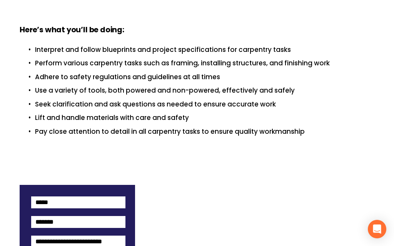 This screenshot has width=394, height=246. Describe the element at coordinates (377, 229) in the screenshot. I see `div: Open Intercom Messenger` at that location.